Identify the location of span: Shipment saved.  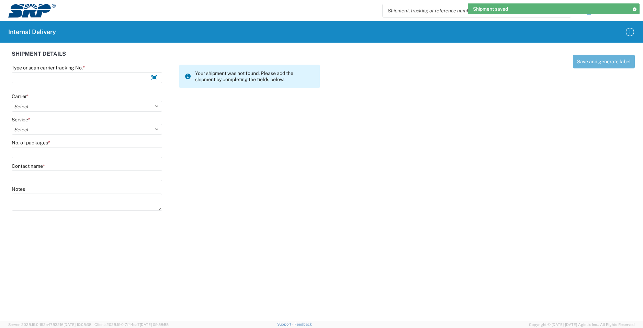
(491, 9).